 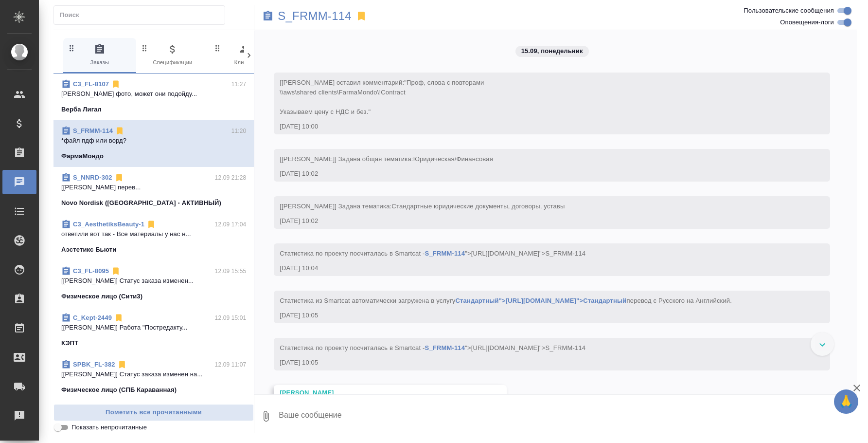 What do you see at coordinates (239, 131) in the screenshot?
I see `p: 11:20` at bounding box center [239, 131].